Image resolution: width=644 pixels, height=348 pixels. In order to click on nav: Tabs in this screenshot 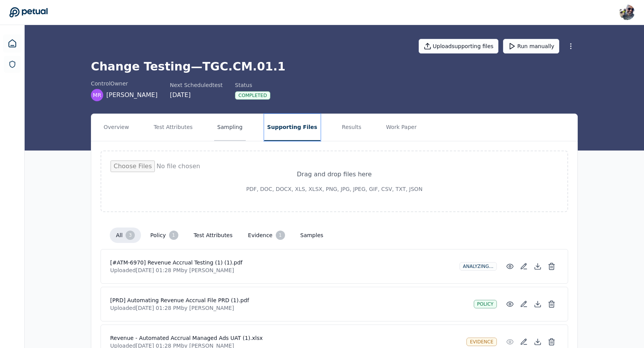, I will do `click(334, 127)`.